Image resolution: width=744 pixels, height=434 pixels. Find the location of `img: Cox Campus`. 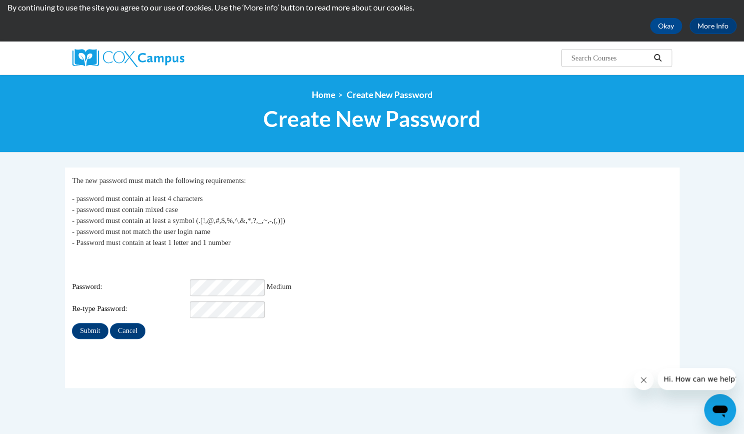

img: Cox Campus is located at coordinates (128, 58).